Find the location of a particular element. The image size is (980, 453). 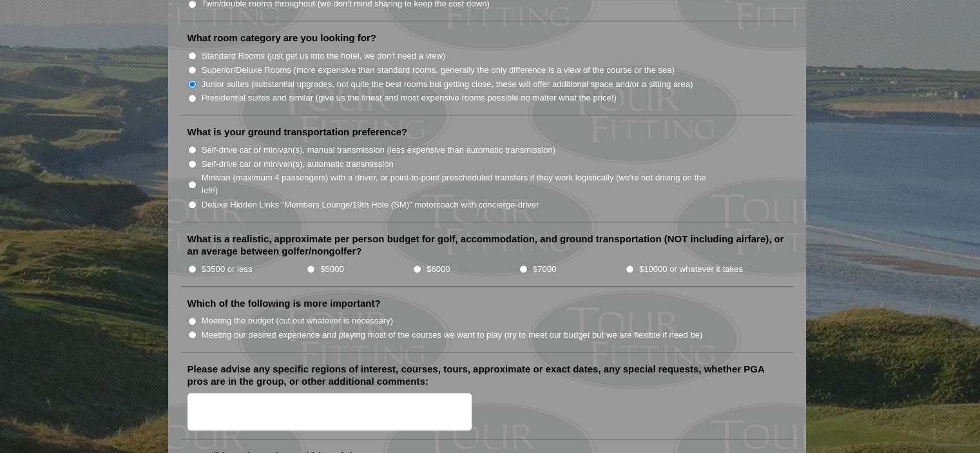

label: $10000 or whatever it takes is located at coordinates (691, 269).